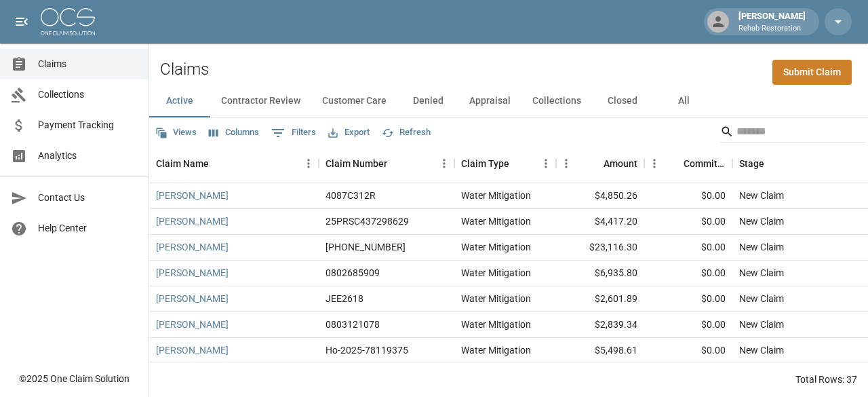  Describe the element at coordinates (176, 133) in the screenshot. I see `button: Views` at that location.